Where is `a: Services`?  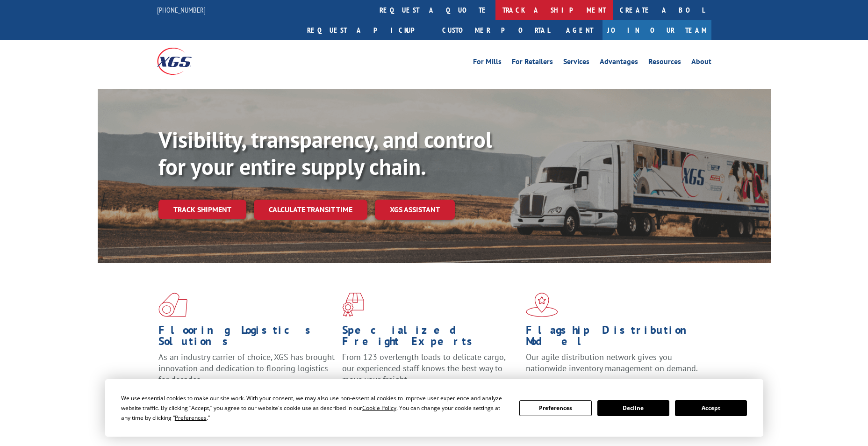 a: Services is located at coordinates (576, 63).